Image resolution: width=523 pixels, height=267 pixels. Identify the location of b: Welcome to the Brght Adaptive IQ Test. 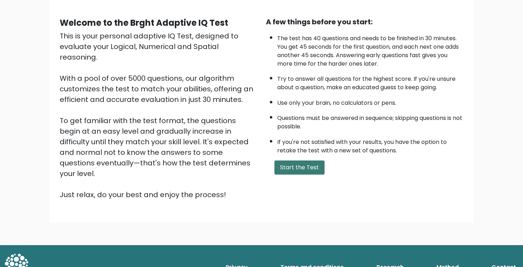
(144, 23).